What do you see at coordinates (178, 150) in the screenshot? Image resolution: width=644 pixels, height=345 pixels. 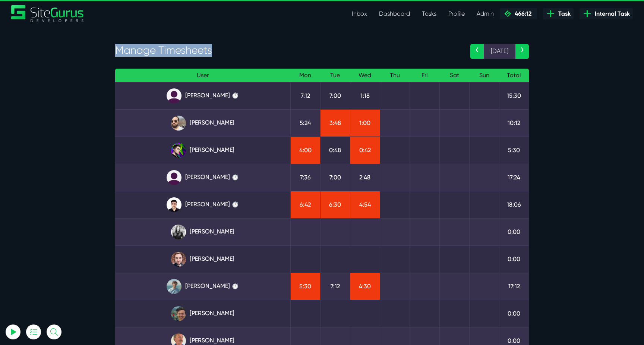 I see `img: rxuxidhawjjb44sgel4e.png` at bounding box center [178, 150].